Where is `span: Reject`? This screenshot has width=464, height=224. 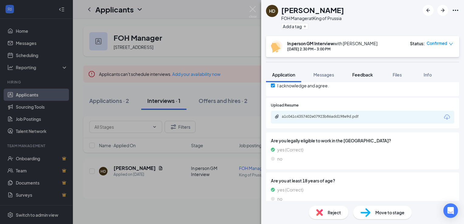
span: Reject is located at coordinates (334, 212).